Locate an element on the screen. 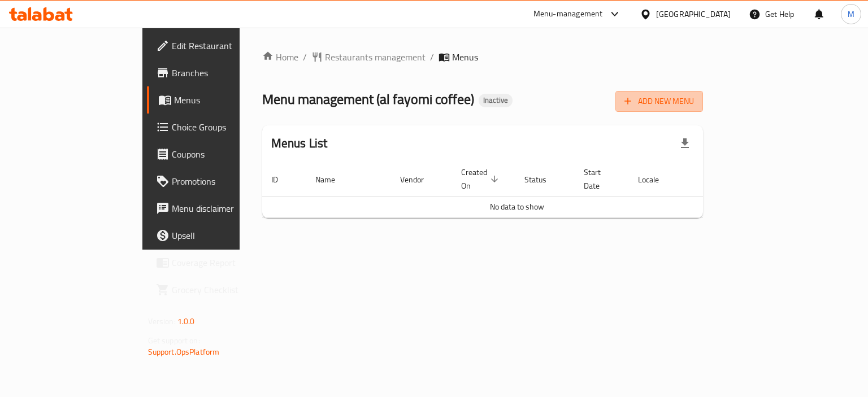  span: No data to show is located at coordinates (517, 207).